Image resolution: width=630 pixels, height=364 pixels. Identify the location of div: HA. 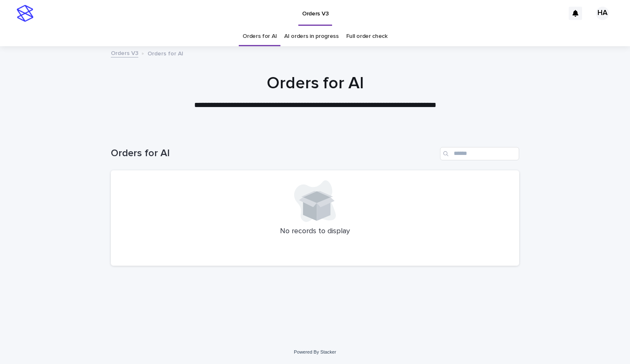
(602, 14).